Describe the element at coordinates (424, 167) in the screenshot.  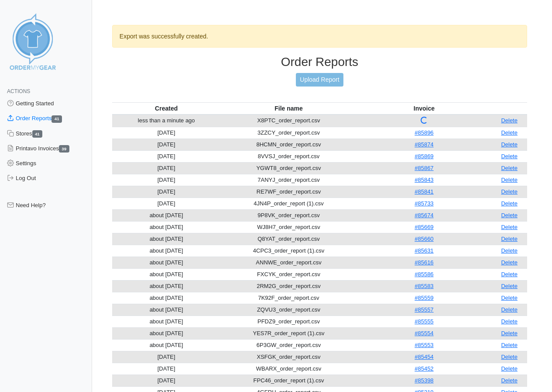
I see `a: #85867` at that location.